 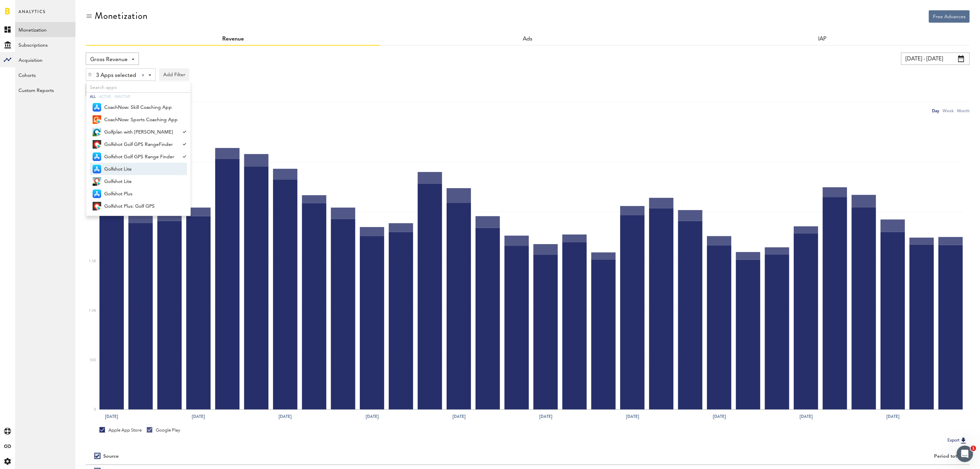 What do you see at coordinates (45, 45) in the screenshot?
I see `a: Subscriptions` at bounding box center [45, 45].